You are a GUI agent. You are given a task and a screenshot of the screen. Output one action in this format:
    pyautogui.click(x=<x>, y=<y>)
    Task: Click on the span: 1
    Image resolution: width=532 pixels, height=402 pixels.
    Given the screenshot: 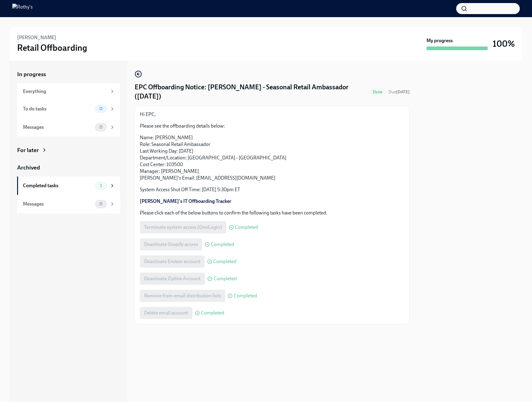 What is the action you would take?
    pyautogui.click(x=101, y=185)
    